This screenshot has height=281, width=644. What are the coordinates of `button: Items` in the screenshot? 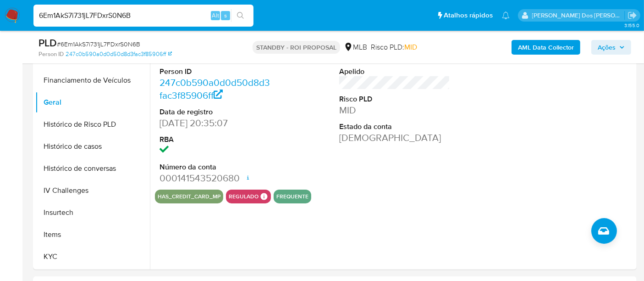 It's located at (92, 234).